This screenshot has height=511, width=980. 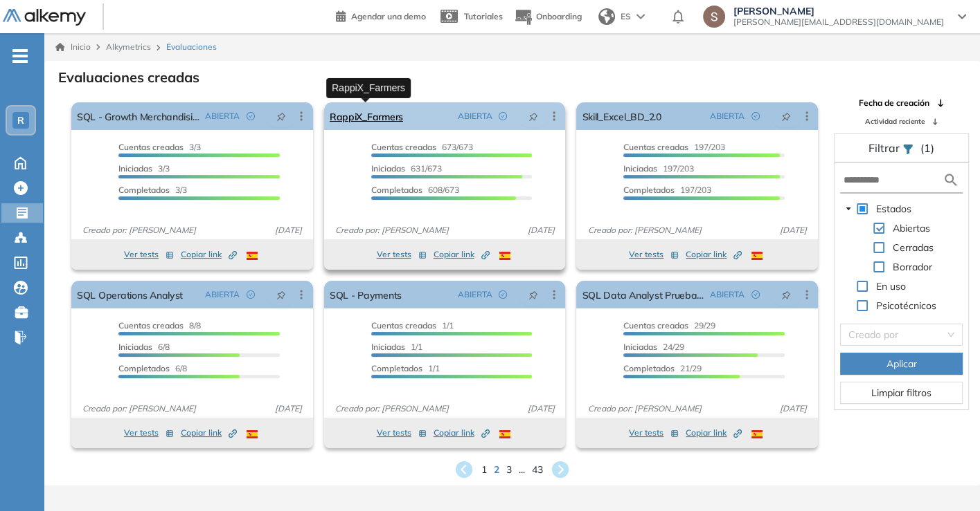 I want to click on a: RappiX_Farmers, so click(x=366, y=116).